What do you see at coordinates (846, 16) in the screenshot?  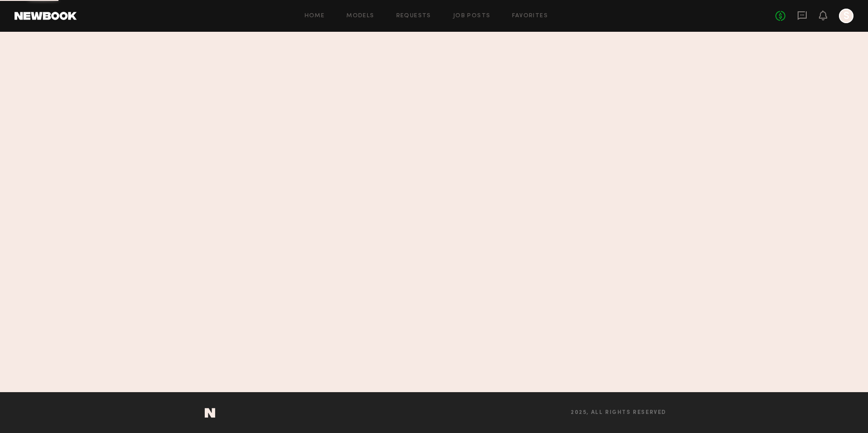 I see `a: S` at bounding box center [846, 16].